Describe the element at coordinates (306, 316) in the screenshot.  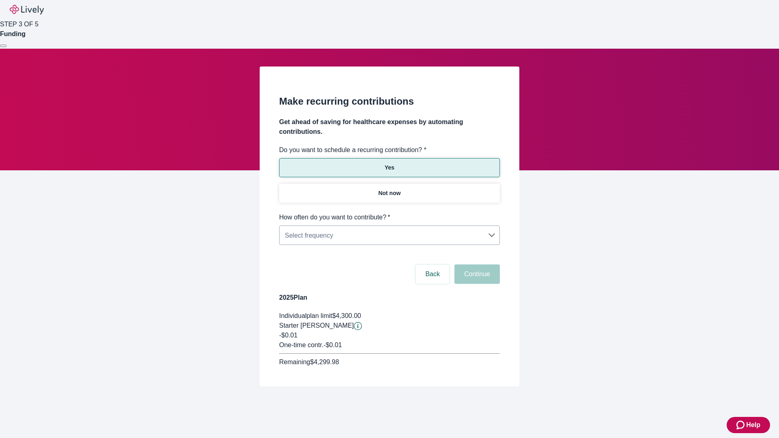
I see `span: Individual plan limit` at that location.